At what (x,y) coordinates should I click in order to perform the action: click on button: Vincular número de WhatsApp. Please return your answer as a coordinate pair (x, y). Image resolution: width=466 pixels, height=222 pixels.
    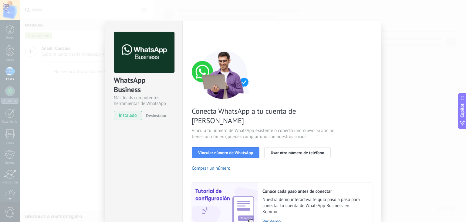
    Looking at the image, I should click on (226, 152).